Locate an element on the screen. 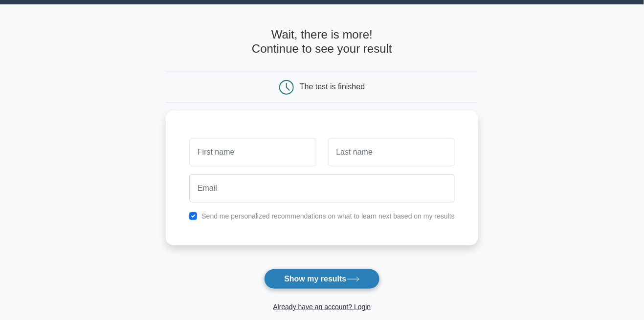 Image resolution: width=644 pixels, height=320 pixels. h4: Wait, there is more! Continue to see your result is located at coordinates (322, 42).